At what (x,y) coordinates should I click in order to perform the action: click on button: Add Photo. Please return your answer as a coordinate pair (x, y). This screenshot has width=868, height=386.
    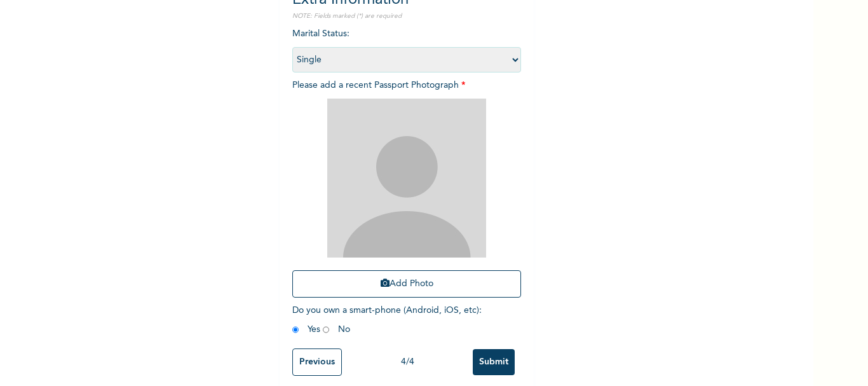
    Looking at the image, I should click on (407, 284).